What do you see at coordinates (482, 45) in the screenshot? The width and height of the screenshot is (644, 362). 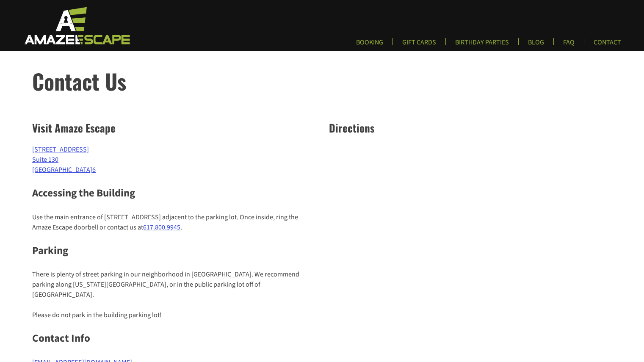 I see `a: BIRTHDAY PARTIES` at bounding box center [482, 45].